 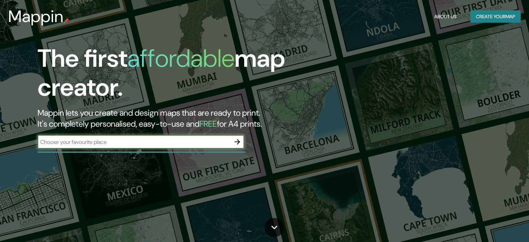 What do you see at coordinates (181, 58) in the screenshot?
I see `h1: affordable` at bounding box center [181, 58].